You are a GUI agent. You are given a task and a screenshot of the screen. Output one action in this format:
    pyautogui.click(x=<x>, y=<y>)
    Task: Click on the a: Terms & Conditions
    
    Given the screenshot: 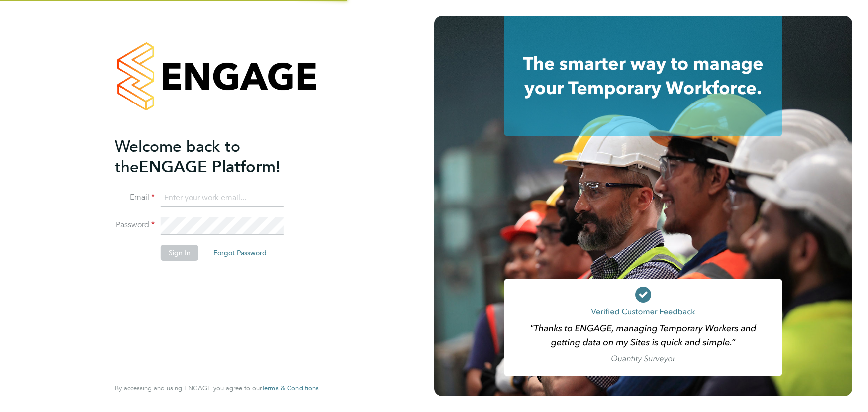 What is the action you would take?
    pyautogui.click(x=290, y=388)
    